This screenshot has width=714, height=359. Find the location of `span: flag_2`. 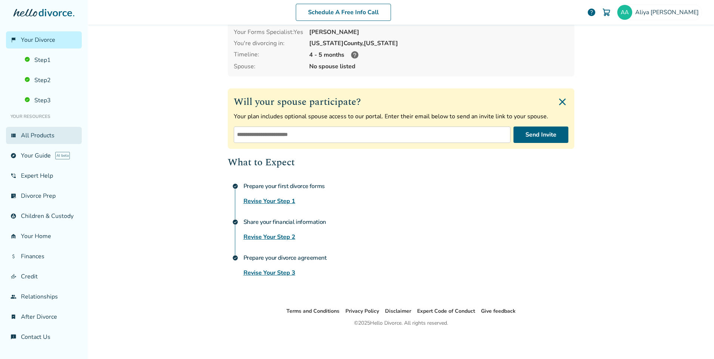

span: flag_2 is located at coordinates (13, 40).